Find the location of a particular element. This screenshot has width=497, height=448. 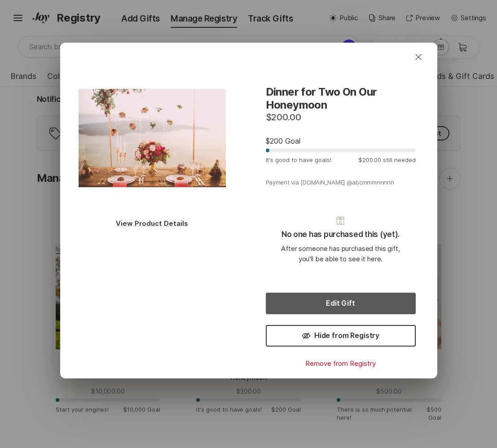

a: View Product Details is located at coordinates (152, 223).